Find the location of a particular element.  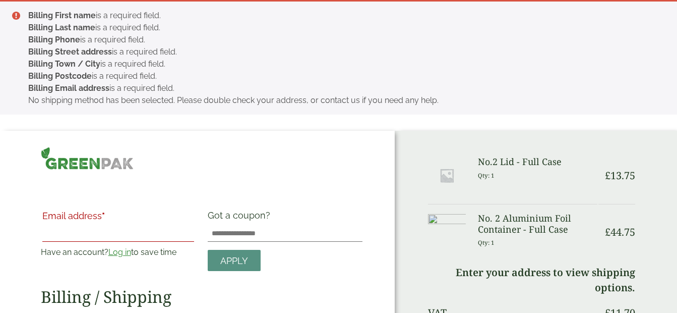

span: Apply is located at coordinates (234, 261).